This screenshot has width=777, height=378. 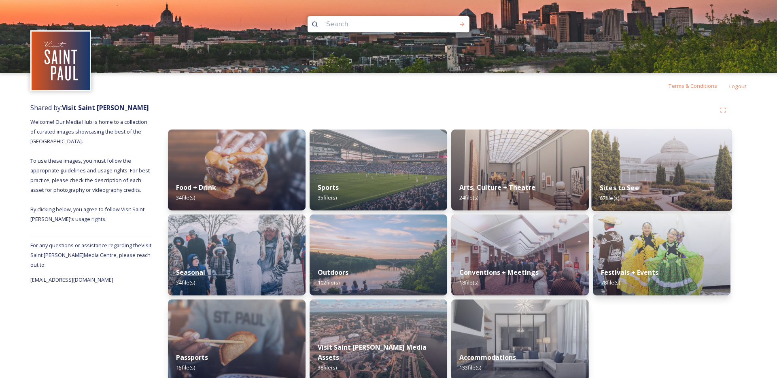 What do you see at coordinates (520, 170) in the screenshot?
I see `img: a7a562e3-ed89-4ab1-afba-29322e318b30.jpg` at bounding box center [520, 170].